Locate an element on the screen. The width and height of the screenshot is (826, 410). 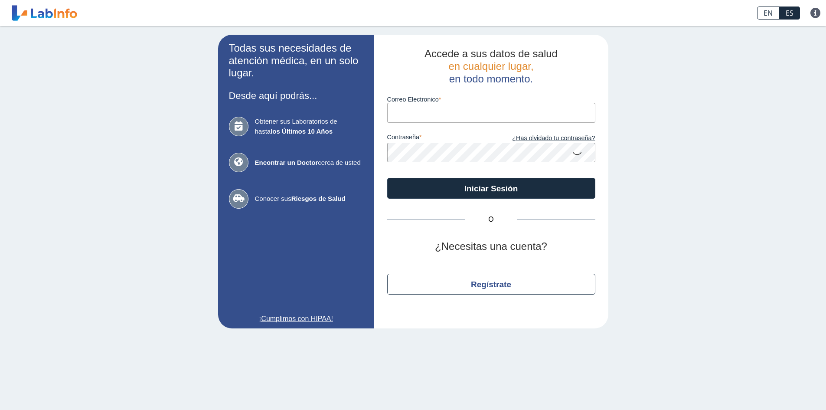
button: Regístrate is located at coordinates (491, 284).